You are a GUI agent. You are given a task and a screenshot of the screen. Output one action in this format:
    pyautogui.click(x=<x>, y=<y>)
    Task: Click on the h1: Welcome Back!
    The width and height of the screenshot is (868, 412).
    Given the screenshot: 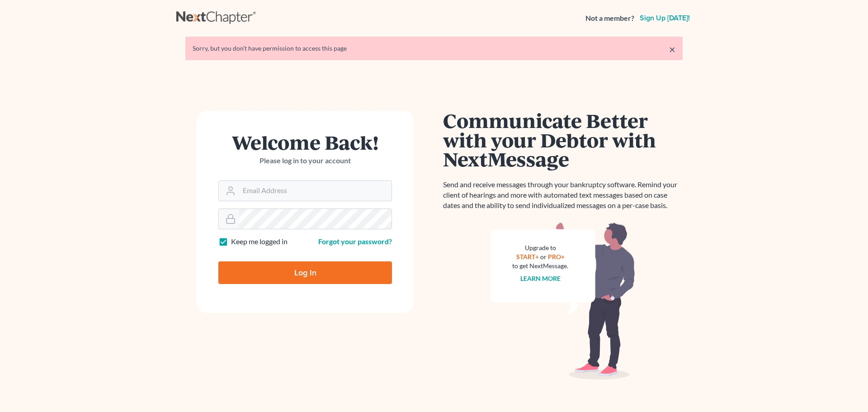 What is the action you would take?
    pyautogui.click(x=305, y=142)
    